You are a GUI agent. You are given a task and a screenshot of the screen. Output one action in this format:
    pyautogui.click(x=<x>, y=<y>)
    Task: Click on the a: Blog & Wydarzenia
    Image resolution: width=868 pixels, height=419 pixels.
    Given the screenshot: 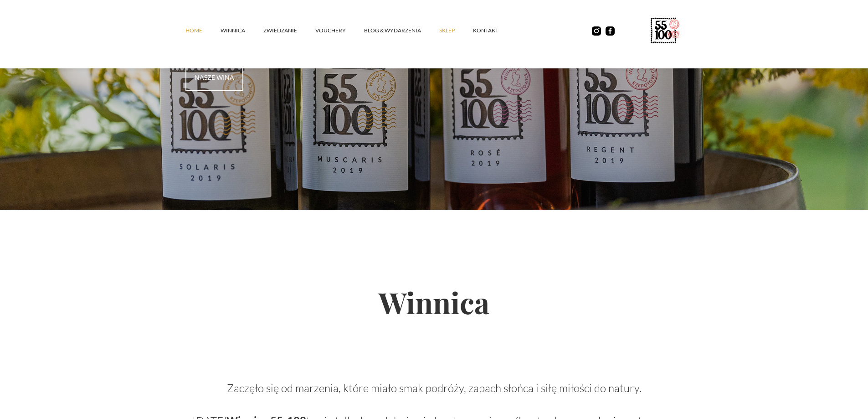 What is the action you would take?
    pyautogui.click(x=402, y=31)
    